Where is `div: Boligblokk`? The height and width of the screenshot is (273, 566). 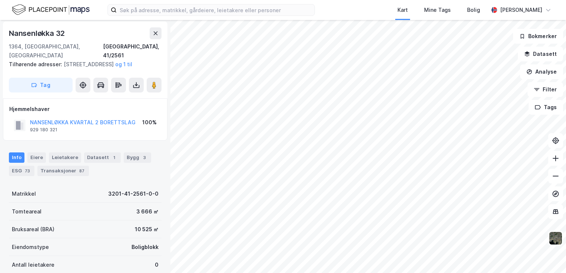 div: Boligblokk is located at coordinates (145, 248).